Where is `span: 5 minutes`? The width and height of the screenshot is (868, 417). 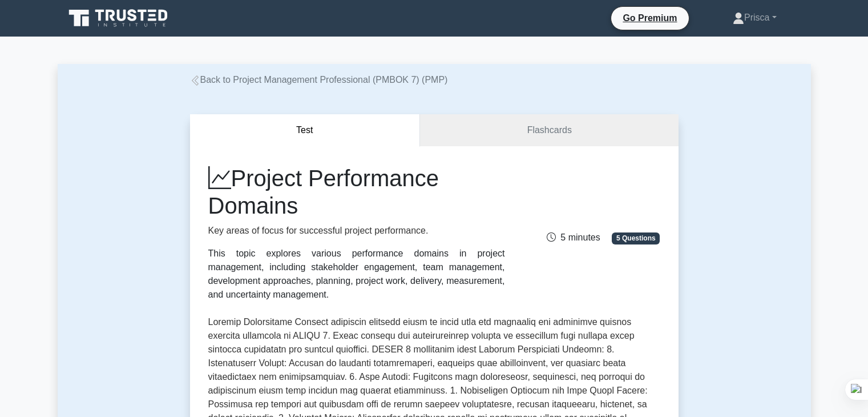
span: 5 minutes is located at coordinates (573, 237).